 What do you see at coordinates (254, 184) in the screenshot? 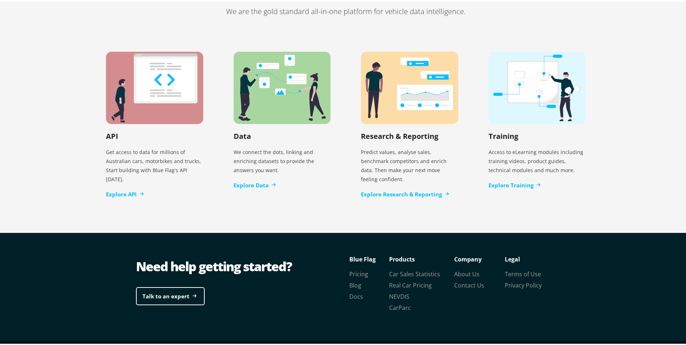
I see `a: Explore Data` at bounding box center [254, 184].